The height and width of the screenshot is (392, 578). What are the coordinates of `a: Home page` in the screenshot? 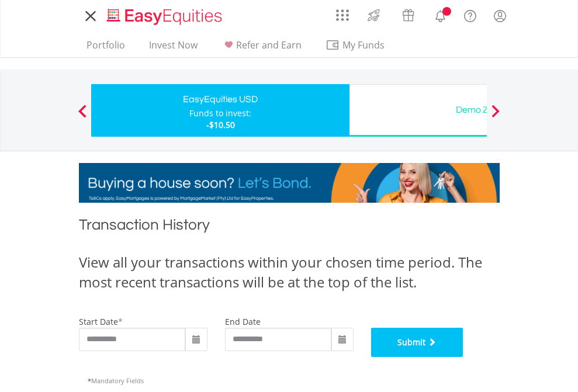 It's located at (164, 15).